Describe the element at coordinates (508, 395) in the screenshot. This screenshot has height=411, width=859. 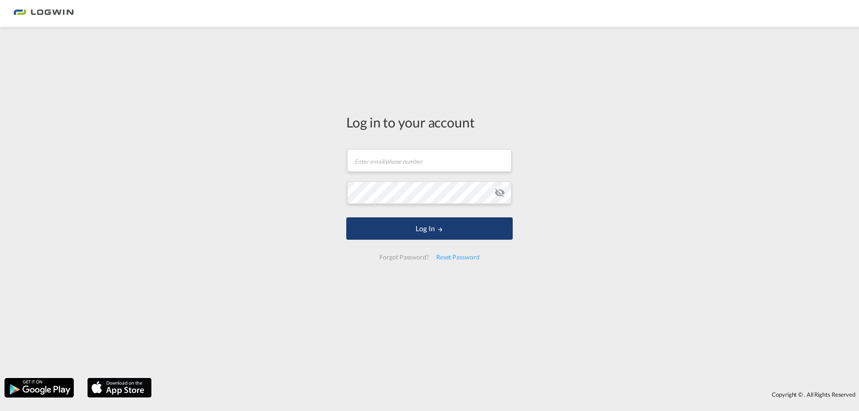
I see `div: Copyright © . All Rights Reserved` at that location.